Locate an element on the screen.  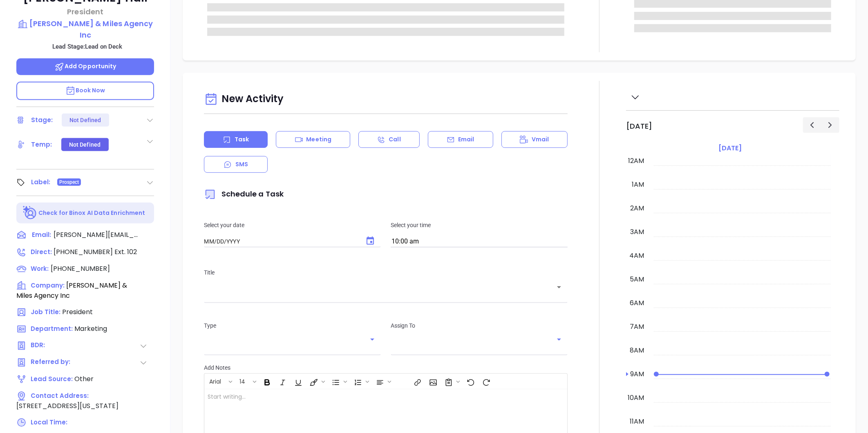
p: President is located at coordinates (85, 12).